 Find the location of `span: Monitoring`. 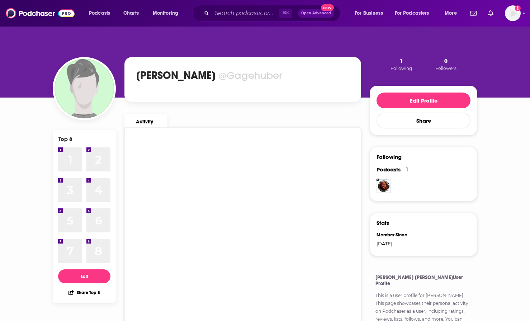

span: Monitoring is located at coordinates (165, 13).